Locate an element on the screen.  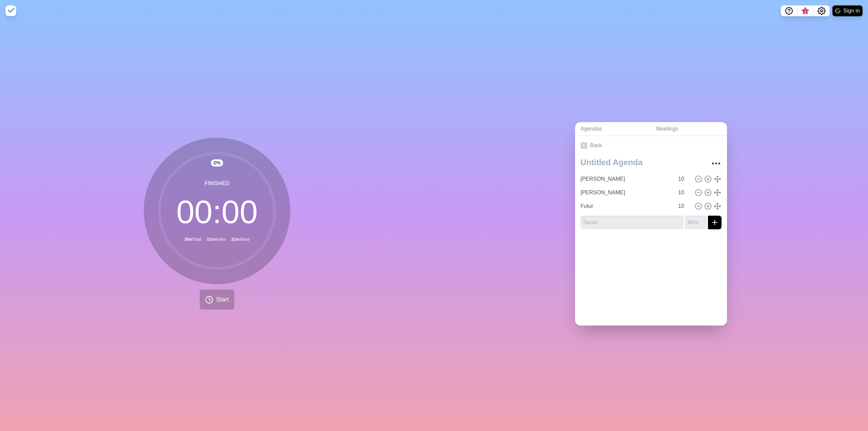
button: What’s new is located at coordinates (806, 11).